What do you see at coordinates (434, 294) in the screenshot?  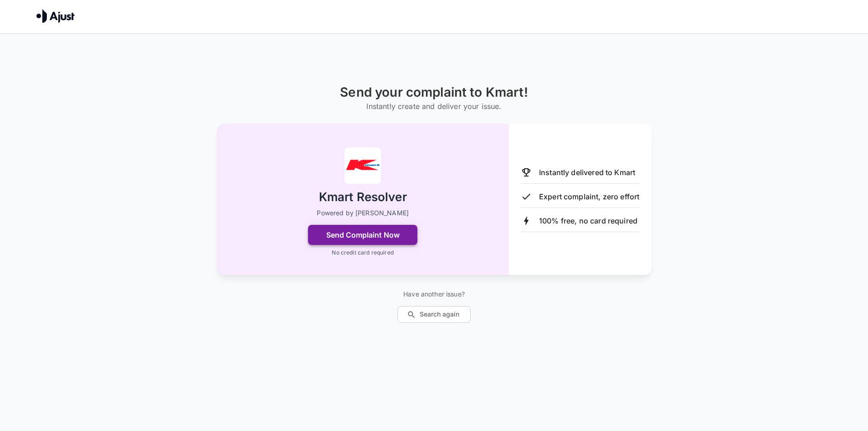 I see `p: Have another issue?` at bounding box center [434, 294].